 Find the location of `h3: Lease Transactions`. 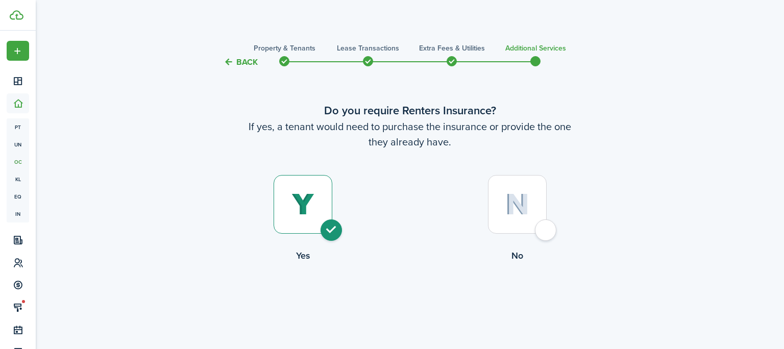

h3: Lease Transactions is located at coordinates (368, 48).